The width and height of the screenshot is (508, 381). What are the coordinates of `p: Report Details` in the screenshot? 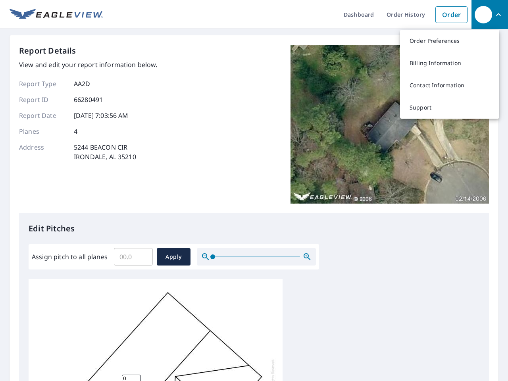 It's located at (48, 51).